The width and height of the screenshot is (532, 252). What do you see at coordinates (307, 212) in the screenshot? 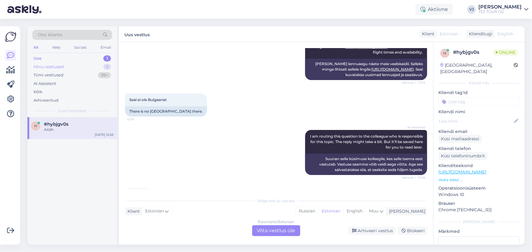
I see `div: Russian` at bounding box center [307, 212].